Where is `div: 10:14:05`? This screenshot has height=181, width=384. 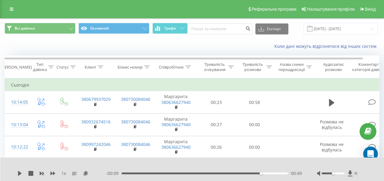 div: 10:14:05 is located at coordinates (17, 102).